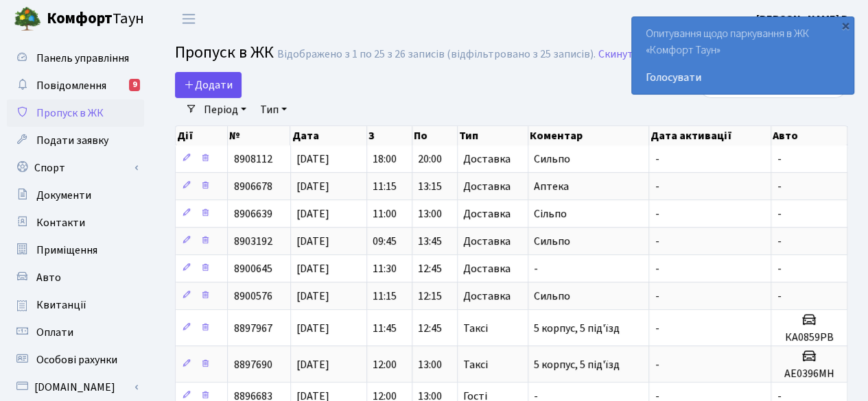 Image resolution: width=868 pixels, height=401 pixels. Describe the element at coordinates (274, 110) in the screenshot. I see `a: Тип` at that location.